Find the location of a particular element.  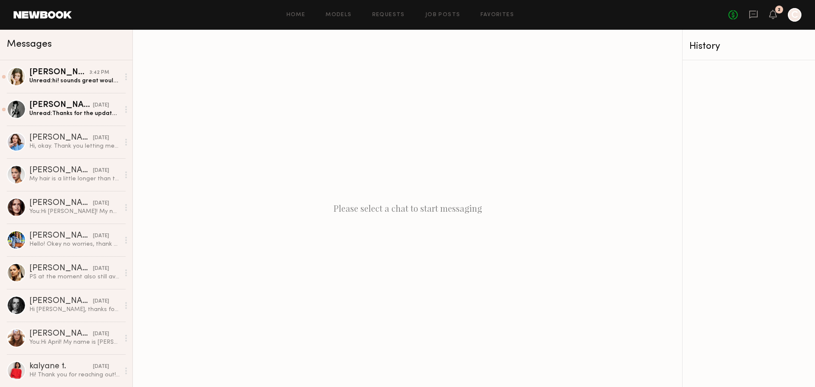

a: Favorites is located at coordinates (497, 15).